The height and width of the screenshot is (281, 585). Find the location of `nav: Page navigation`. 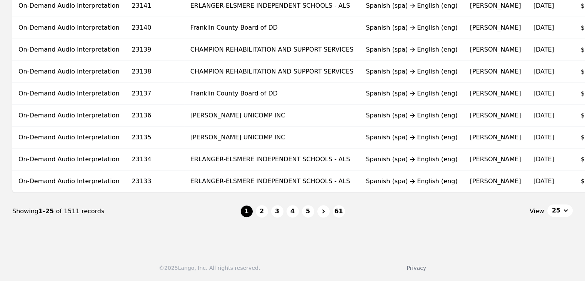

nav: Page navigation is located at coordinates (293, 211).